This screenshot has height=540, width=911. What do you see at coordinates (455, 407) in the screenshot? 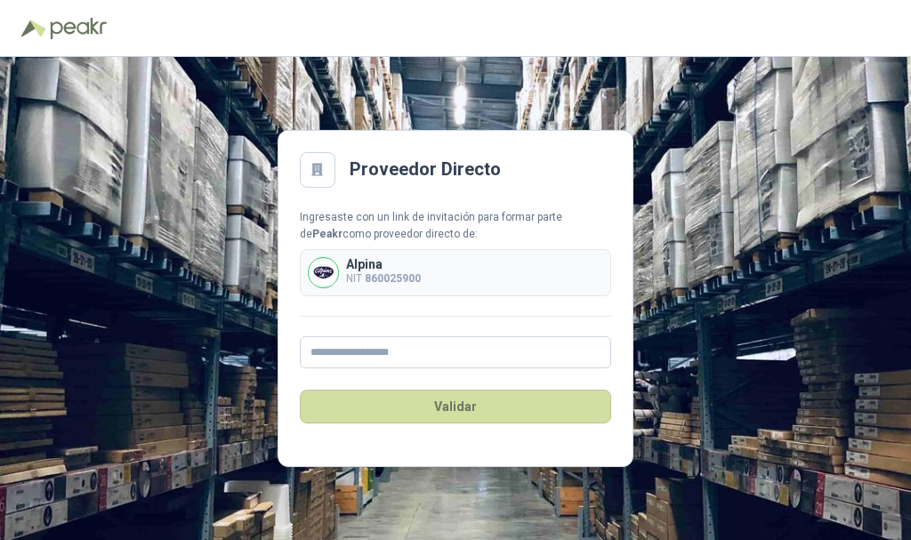
I see `button: Validar` at bounding box center [455, 407].